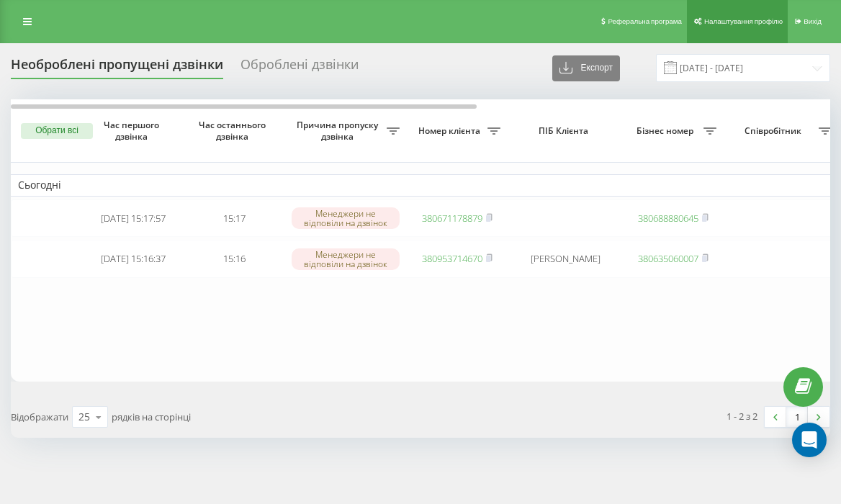 This screenshot has width=841, height=504. What do you see at coordinates (668, 218) in the screenshot?
I see `a: 380688880645` at bounding box center [668, 218].